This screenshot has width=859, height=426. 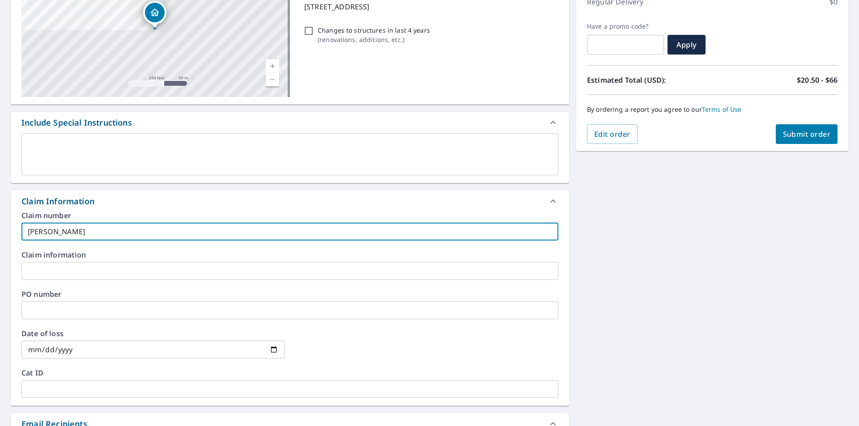 I want to click on label: Have a promo code?, so click(x=625, y=26).